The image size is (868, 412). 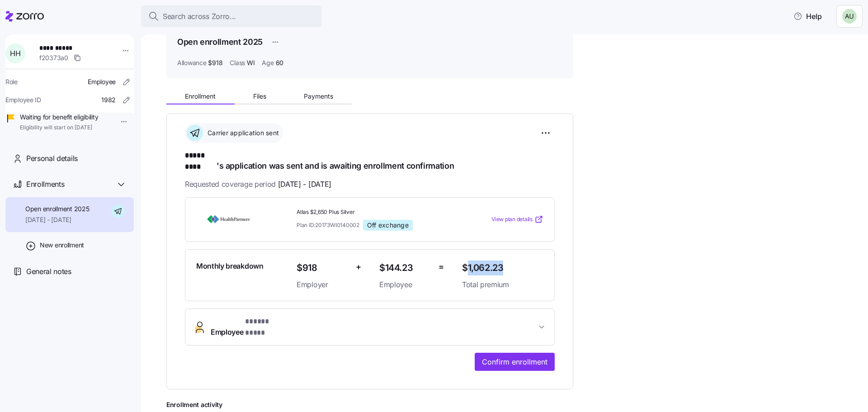 I want to click on span: Files, so click(x=259, y=96).